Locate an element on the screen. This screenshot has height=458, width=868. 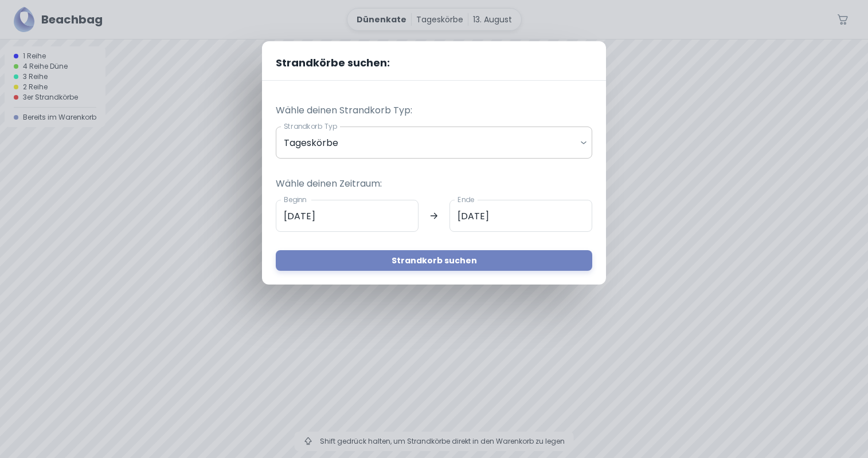
button: Strandkorb suchen is located at coordinates (434, 261).